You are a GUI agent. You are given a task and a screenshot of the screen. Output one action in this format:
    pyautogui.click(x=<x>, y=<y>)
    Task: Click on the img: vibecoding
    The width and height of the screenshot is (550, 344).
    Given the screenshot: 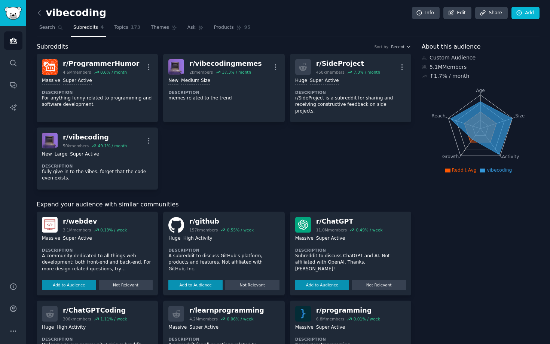 What is the action you would take?
    pyautogui.click(x=50, y=141)
    